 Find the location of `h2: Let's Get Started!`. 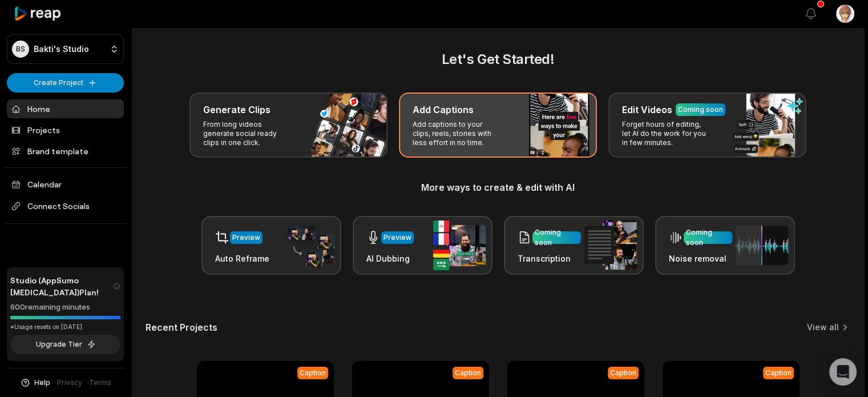

h2: Let's Get Started! is located at coordinates (498, 59).